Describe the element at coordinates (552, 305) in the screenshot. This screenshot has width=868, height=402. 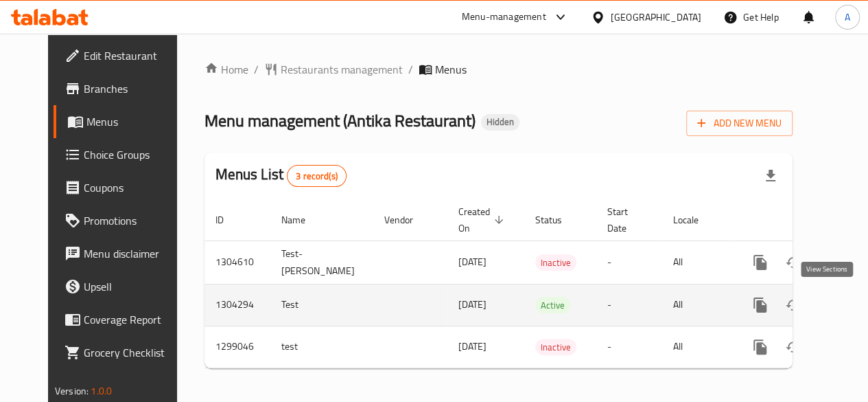
I see `div: Active` at that location.